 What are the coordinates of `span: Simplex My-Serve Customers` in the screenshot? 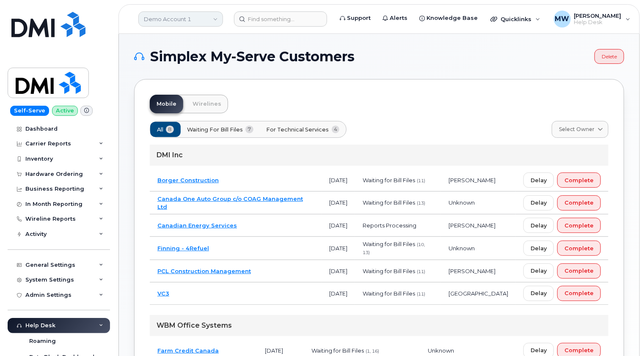 It's located at (252, 57).